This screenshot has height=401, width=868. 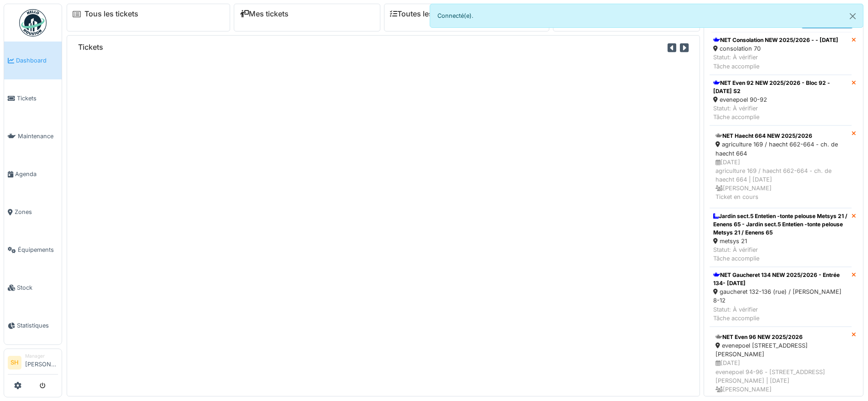 I want to click on div: evenepoel 90-92, so click(x=780, y=100).